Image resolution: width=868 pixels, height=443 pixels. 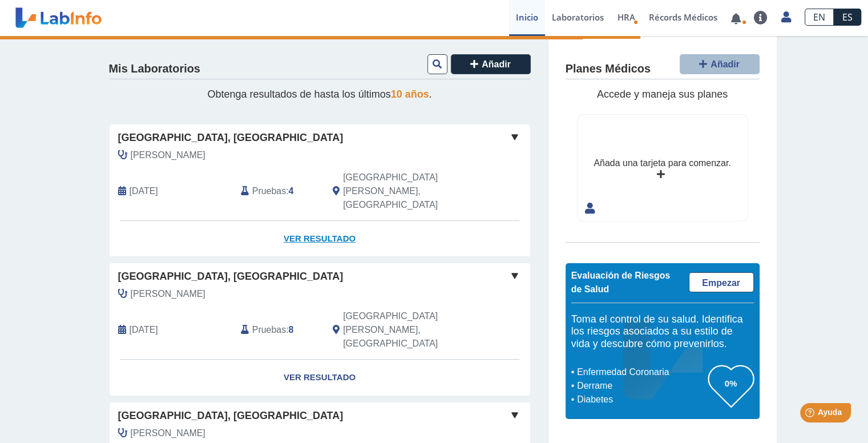 What do you see at coordinates (662, 163) in the screenshot?
I see `div: Añada una tarjeta para comenzar.` at bounding box center [662, 163].